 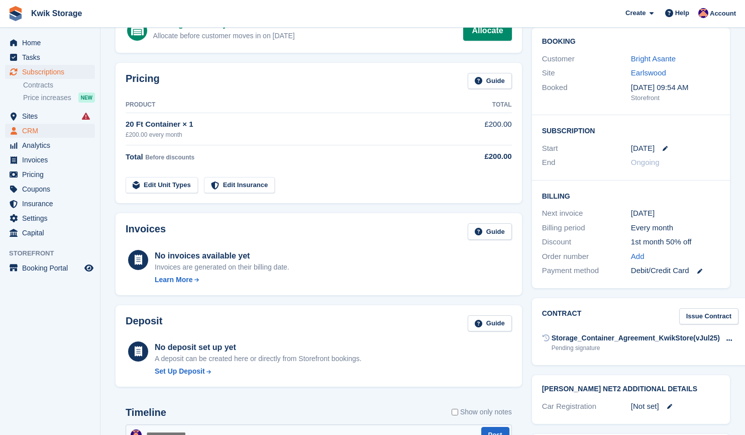 What do you see at coordinates (54, 253) in the screenshot?
I see `span: Storefront` at bounding box center [54, 253].